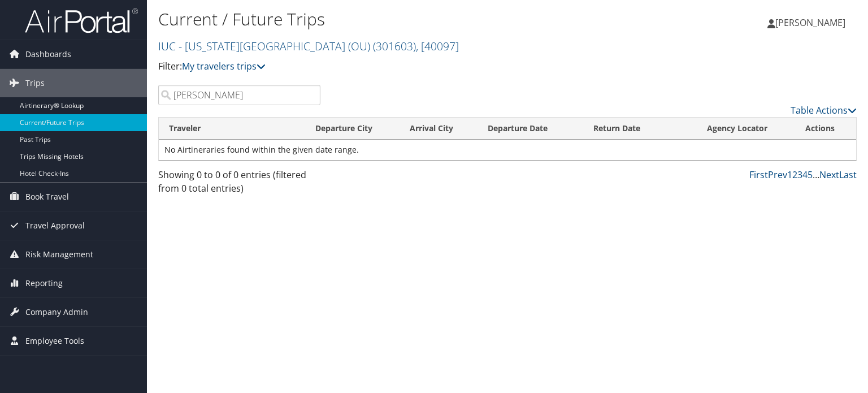 This screenshot has width=868, height=393. I want to click on a: My travelers trips, so click(224, 66).